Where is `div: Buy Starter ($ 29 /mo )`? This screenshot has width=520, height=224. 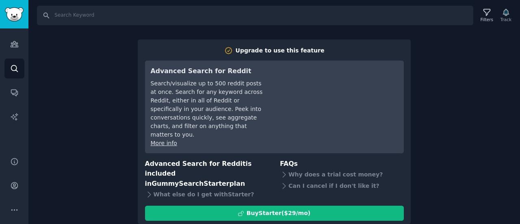
div: Buy Starter ($ 29 /mo ) is located at coordinates (278, 213).